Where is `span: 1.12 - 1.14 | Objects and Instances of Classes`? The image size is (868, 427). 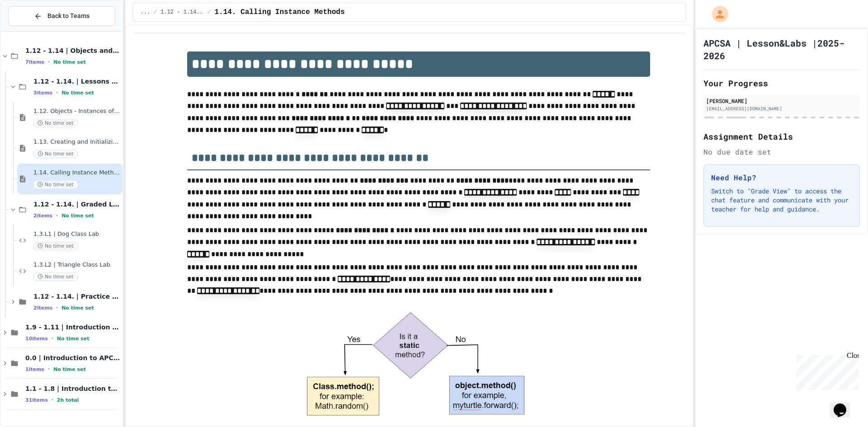
span: 1.12 - 1.14 | Objects and Instances of Classes is located at coordinates (73, 50).